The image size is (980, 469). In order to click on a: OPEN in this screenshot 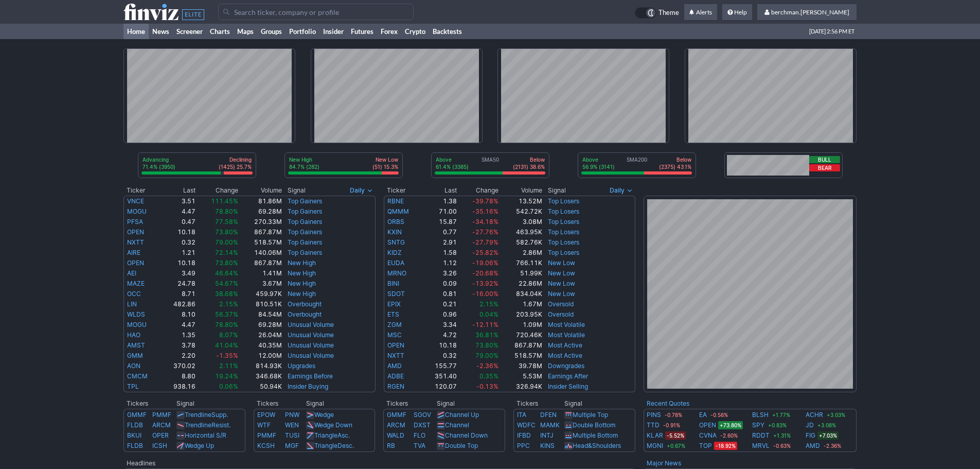, I will do `click(135, 232)`.